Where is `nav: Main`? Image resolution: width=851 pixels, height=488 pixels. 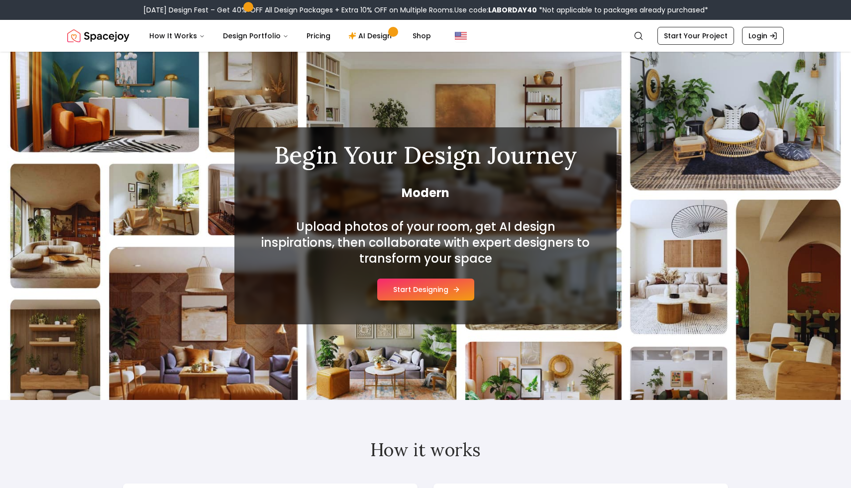
nav: Main is located at coordinates (290, 36).